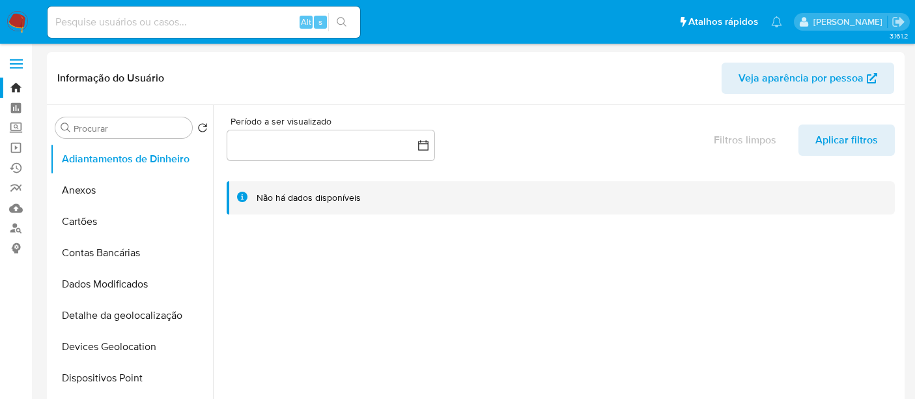  Describe the element at coordinates (801, 78) in the screenshot. I see `span: Veja aparência por pessoa` at that location.